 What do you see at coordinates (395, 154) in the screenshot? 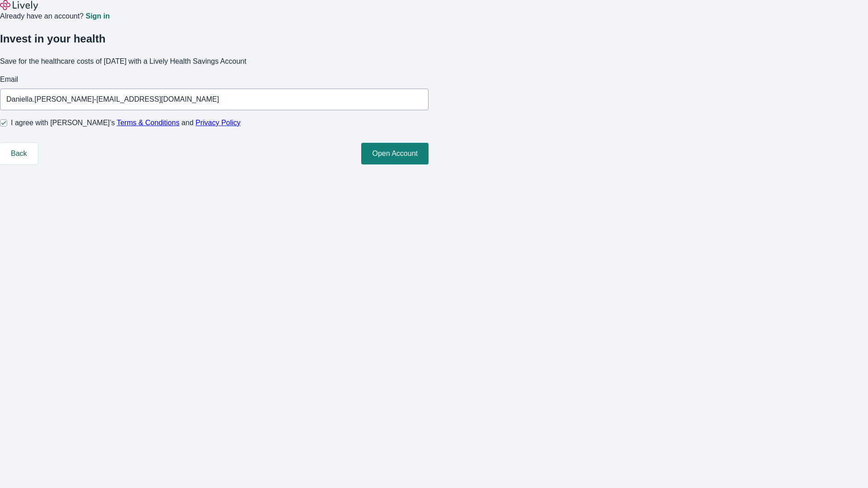
I see `button: Open Account` at bounding box center [395, 154].